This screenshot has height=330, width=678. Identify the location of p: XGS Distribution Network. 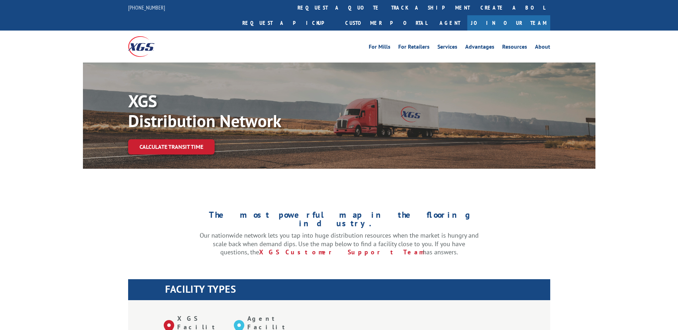
(235, 111).